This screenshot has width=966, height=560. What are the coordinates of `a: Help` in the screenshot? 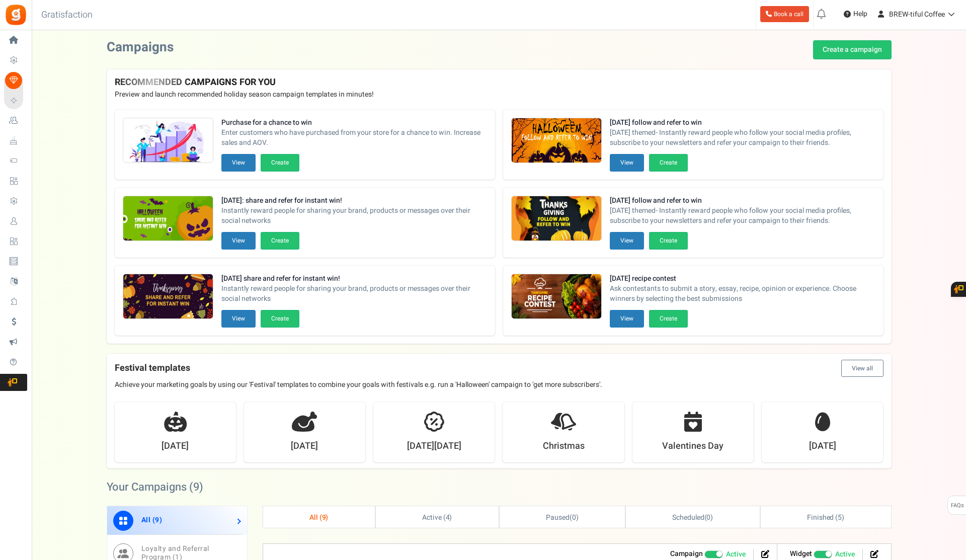 It's located at (856, 14).